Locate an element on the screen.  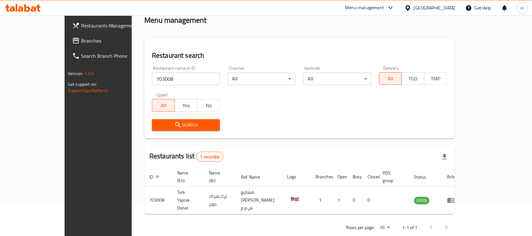
th: Open is located at coordinates (340, 176).